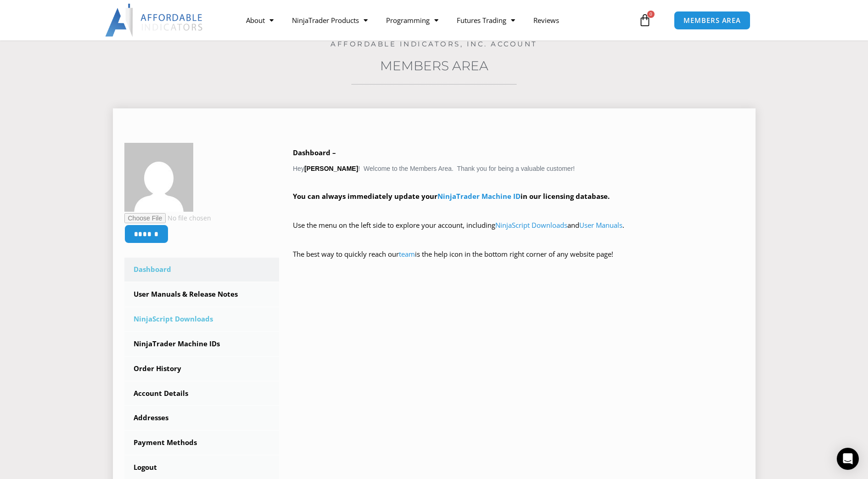 This screenshot has height=479, width=868. I want to click on a: Members Area, so click(434, 65).